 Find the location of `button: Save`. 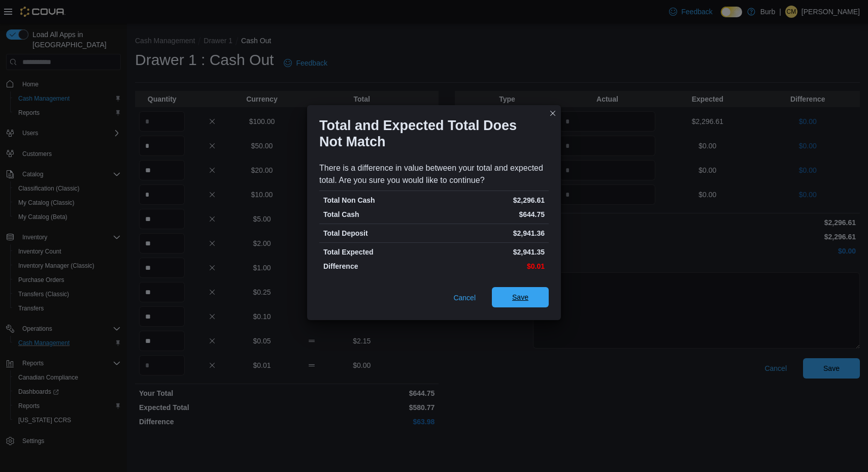

button: Save is located at coordinates (521, 297).